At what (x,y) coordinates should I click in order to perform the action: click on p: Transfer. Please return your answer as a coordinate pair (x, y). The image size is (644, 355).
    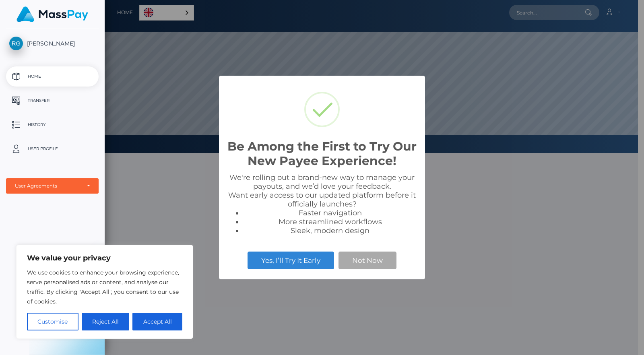
    Looking at the image, I should click on (52, 101).